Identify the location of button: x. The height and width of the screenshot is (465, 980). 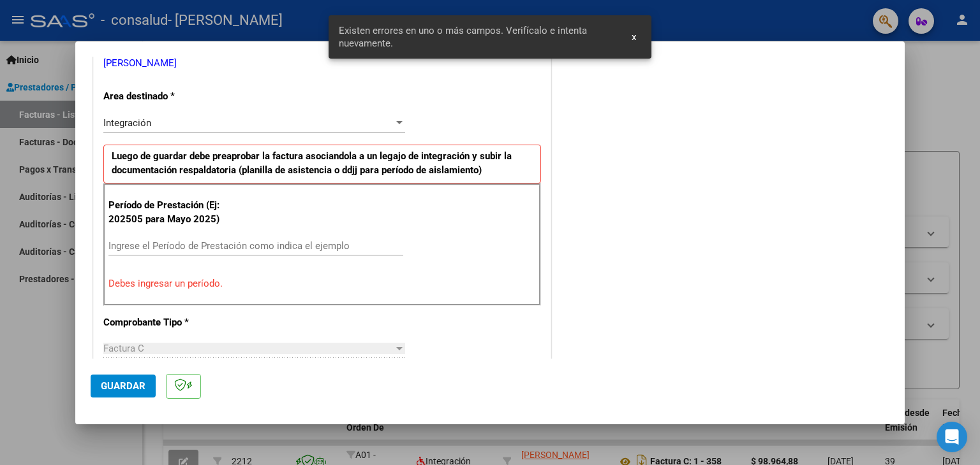
(634, 37).